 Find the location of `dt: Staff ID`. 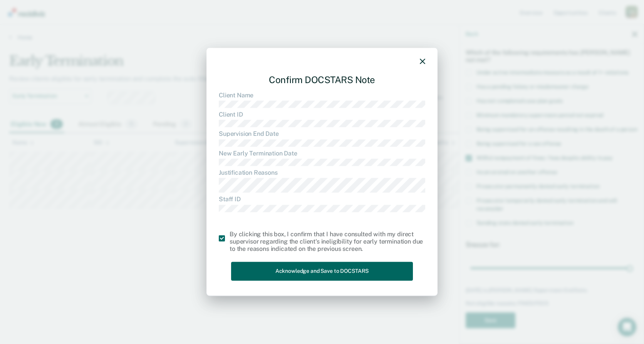

dt: Staff ID is located at coordinates (322, 199).